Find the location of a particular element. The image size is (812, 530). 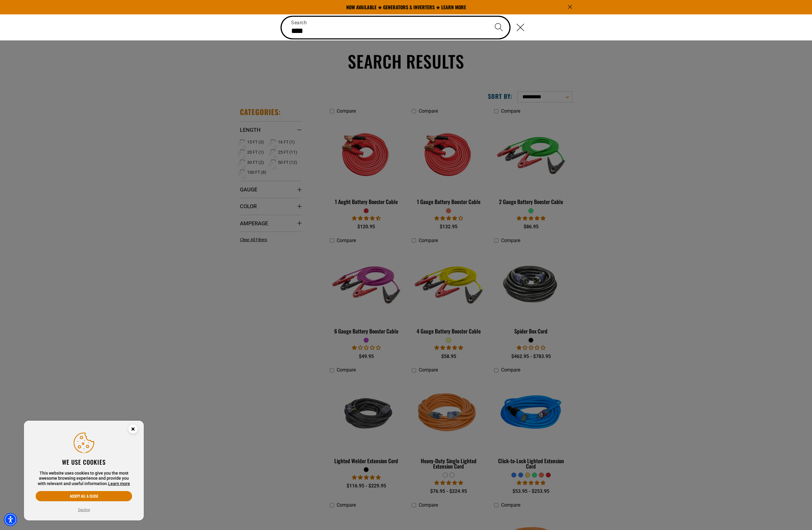

h2: We use cookies is located at coordinates (84, 462).